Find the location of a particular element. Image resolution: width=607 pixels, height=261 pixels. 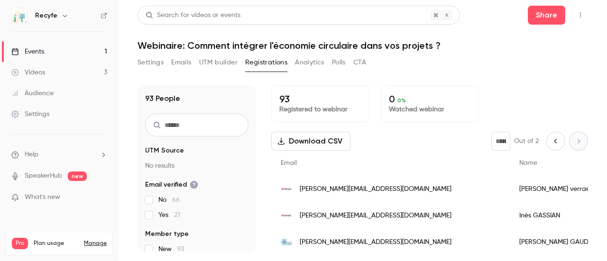

button: Emails is located at coordinates (181, 63).